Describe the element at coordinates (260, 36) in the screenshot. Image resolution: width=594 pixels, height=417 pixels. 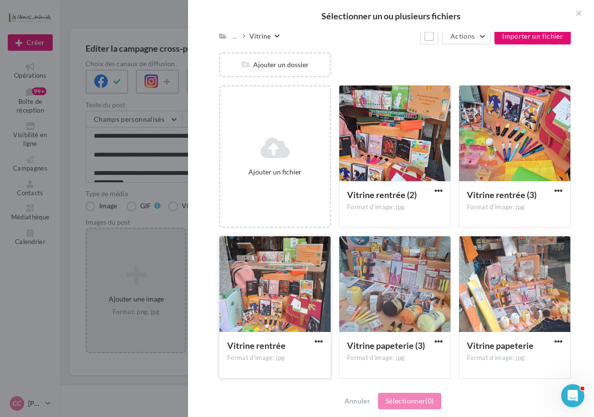
I see `div: Vitrine` at that location.